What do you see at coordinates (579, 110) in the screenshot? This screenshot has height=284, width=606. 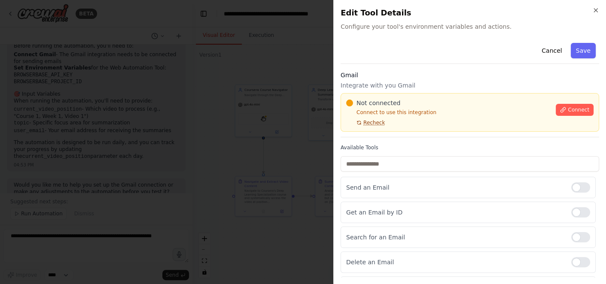 I see `span: Connect` at bounding box center [579, 110].